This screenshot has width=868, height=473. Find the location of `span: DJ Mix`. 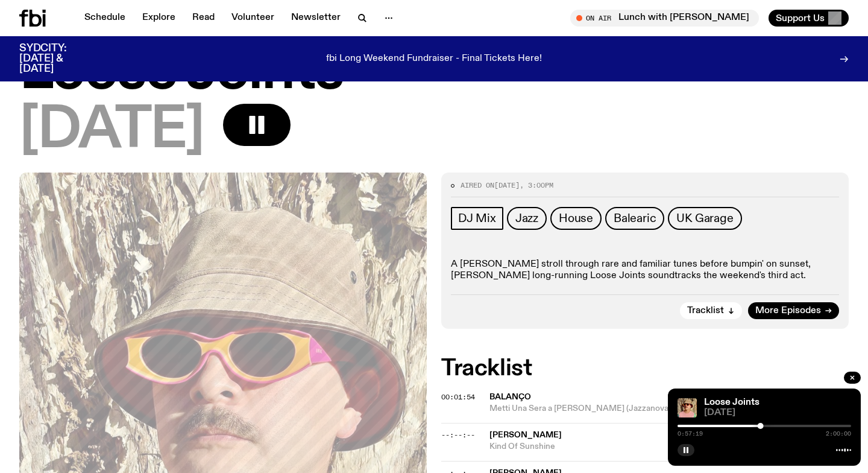

span: DJ Mix is located at coordinates (477, 218).